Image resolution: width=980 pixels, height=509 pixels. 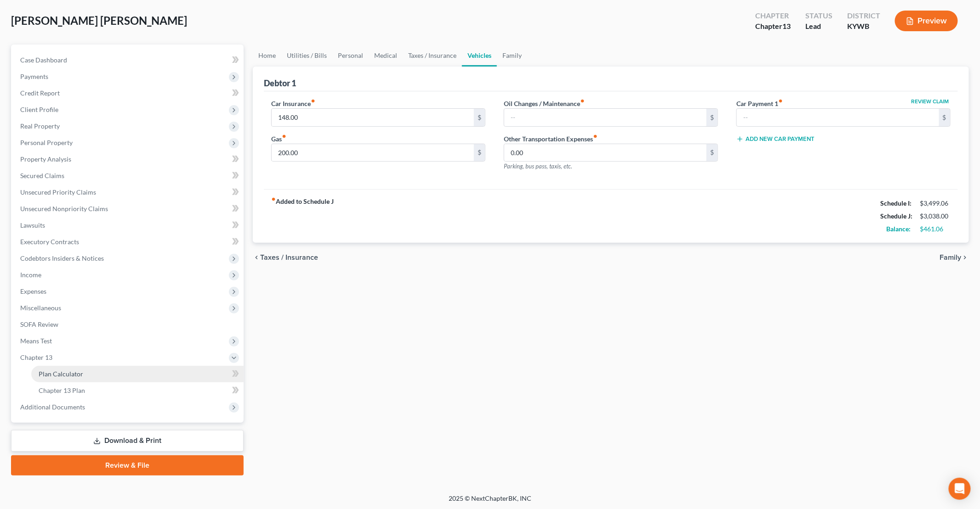 What do you see at coordinates (62, 258) in the screenshot?
I see `span: Codebtors Insiders & Notices` at bounding box center [62, 258].